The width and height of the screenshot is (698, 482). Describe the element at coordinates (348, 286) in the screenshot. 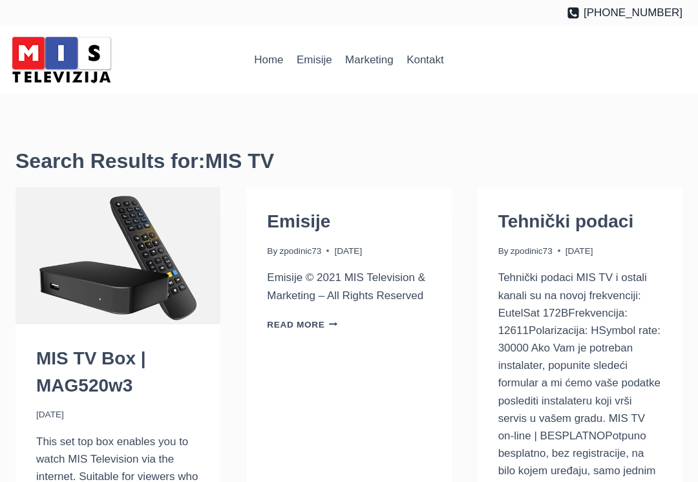

I see `p: Emisije © 2021 MIS Television & Marketing – All Rights Reserved` at that location.